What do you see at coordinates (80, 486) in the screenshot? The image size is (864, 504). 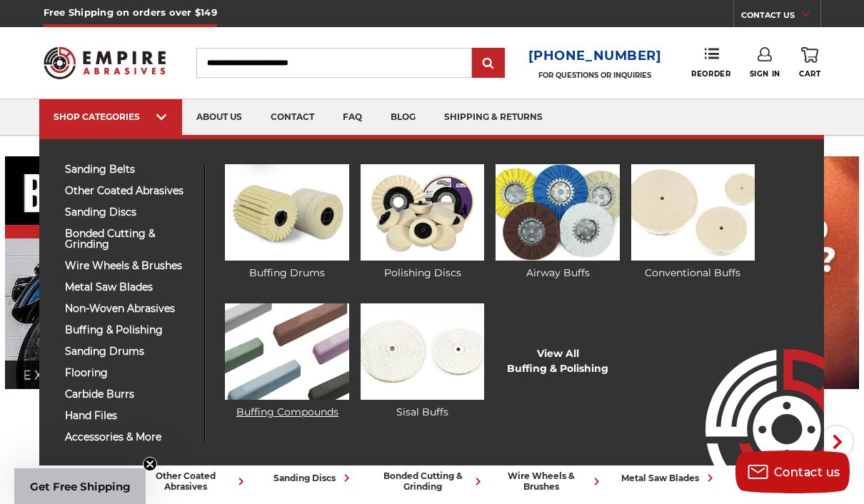 I see `div: Get Free ShippingClose teaser` at bounding box center [80, 486].